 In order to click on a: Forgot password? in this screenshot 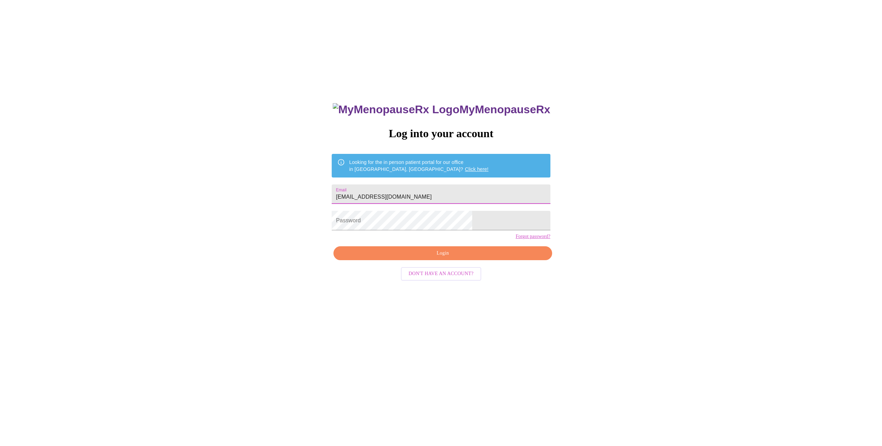, I will do `click(533, 237)`.